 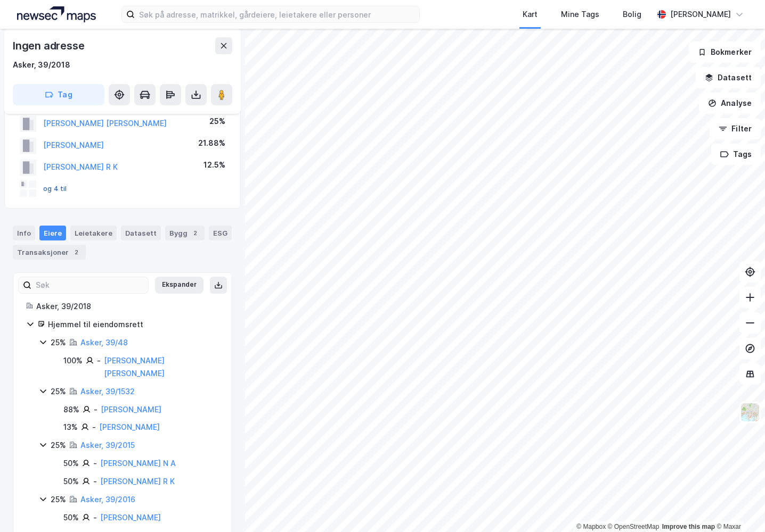 What do you see at coordinates (631, 14) in the screenshot?
I see `div: Bolig` at bounding box center [631, 14].